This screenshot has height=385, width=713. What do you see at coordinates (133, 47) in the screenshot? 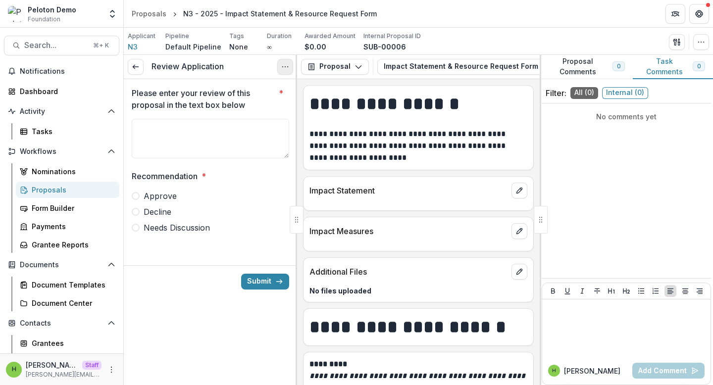
I see `span: N3` at bounding box center [133, 47].